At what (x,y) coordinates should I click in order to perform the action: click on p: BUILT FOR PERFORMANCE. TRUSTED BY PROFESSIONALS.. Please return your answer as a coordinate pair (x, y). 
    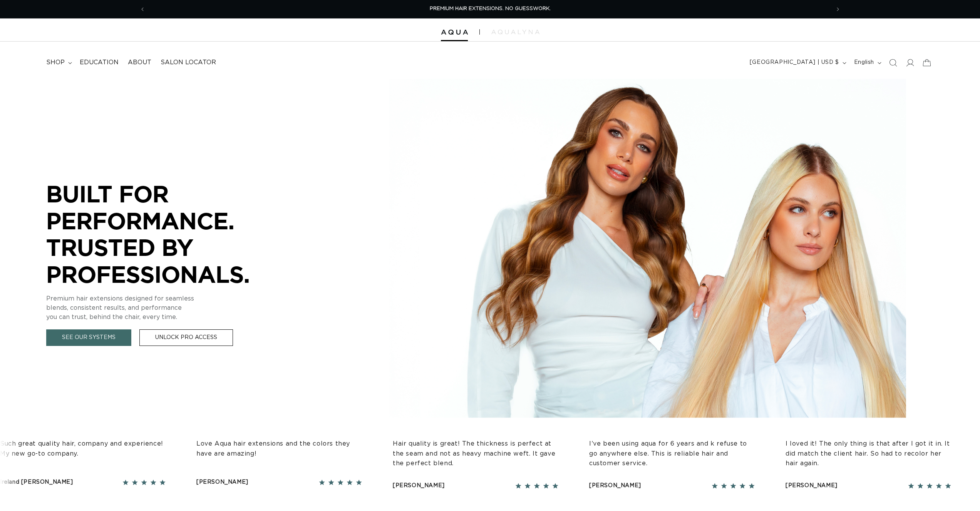
    Looking at the image, I should click on (162, 234).